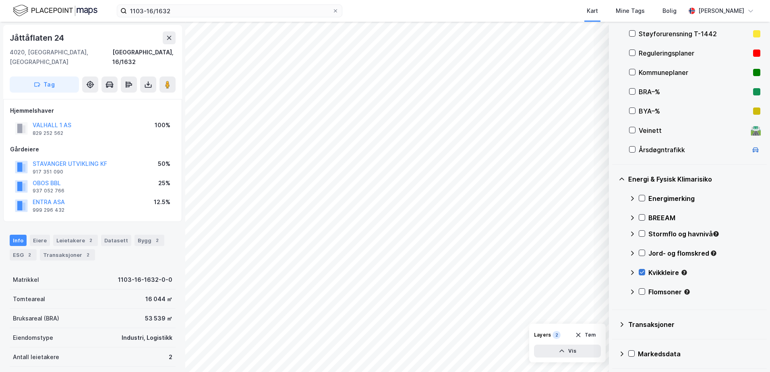 This screenshot has width=770, height=372. I want to click on div: Kart, so click(592, 11).